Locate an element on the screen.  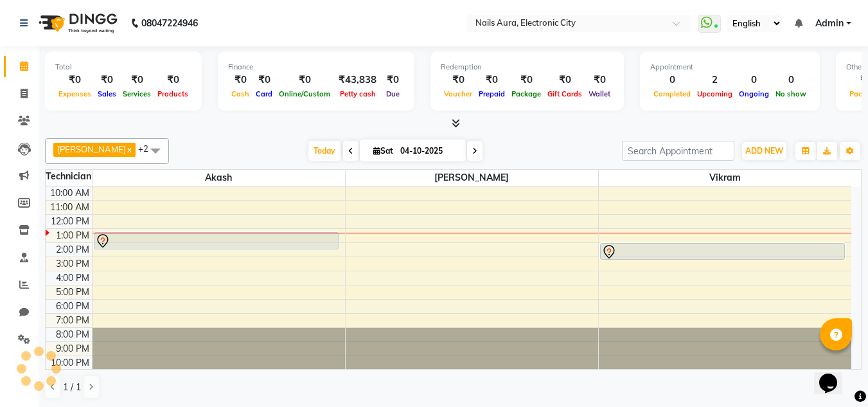
div: Total is located at coordinates (123, 67).